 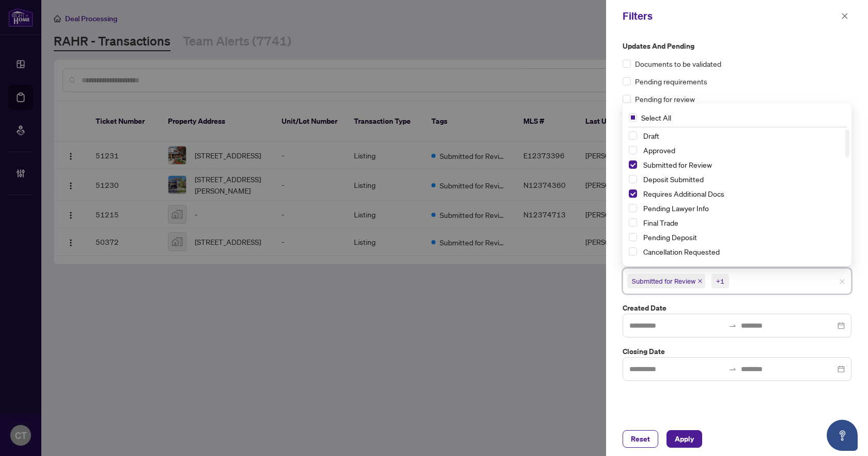 What do you see at coordinates (737, 308) in the screenshot?
I see `label: Created Date` at bounding box center [737, 308].